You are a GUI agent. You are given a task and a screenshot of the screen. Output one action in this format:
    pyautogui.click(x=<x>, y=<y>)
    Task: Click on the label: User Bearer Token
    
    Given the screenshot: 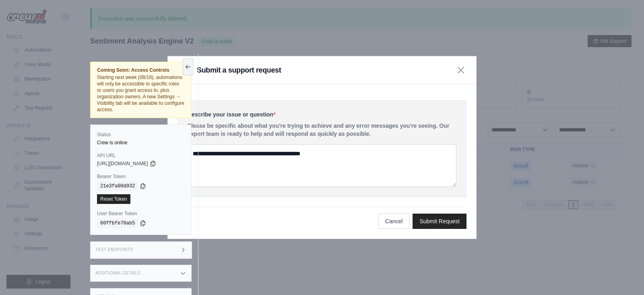 What is the action you would take?
    pyautogui.click(x=141, y=214)
    